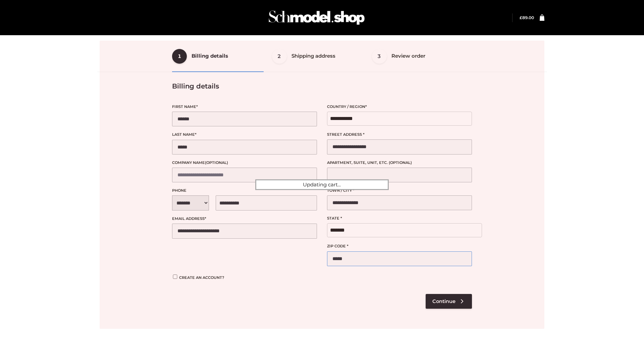  Describe the element at coordinates (527, 18) in the screenshot. I see `bdi: 89.00` at that location.